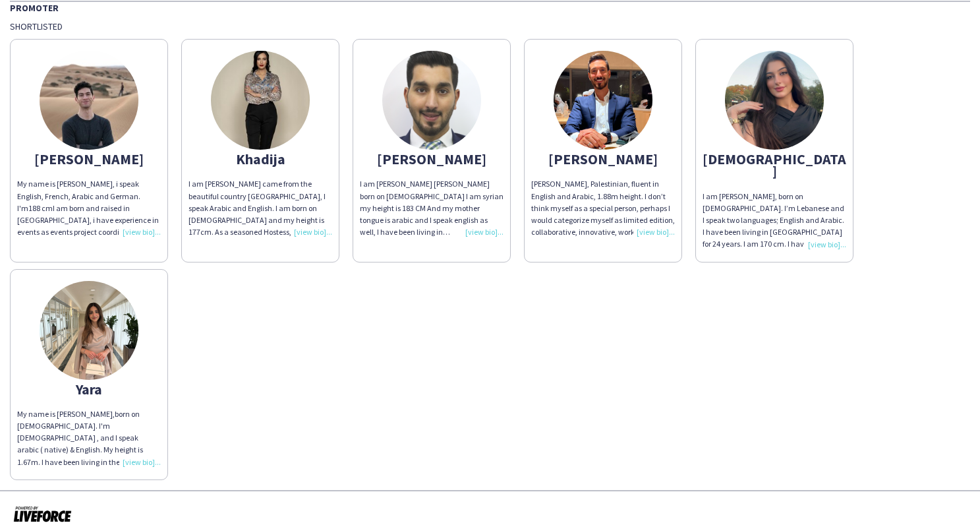 The image size is (980, 525). I want to click on img: thumb-61448b8ebfa50.png, so click(432, 100).